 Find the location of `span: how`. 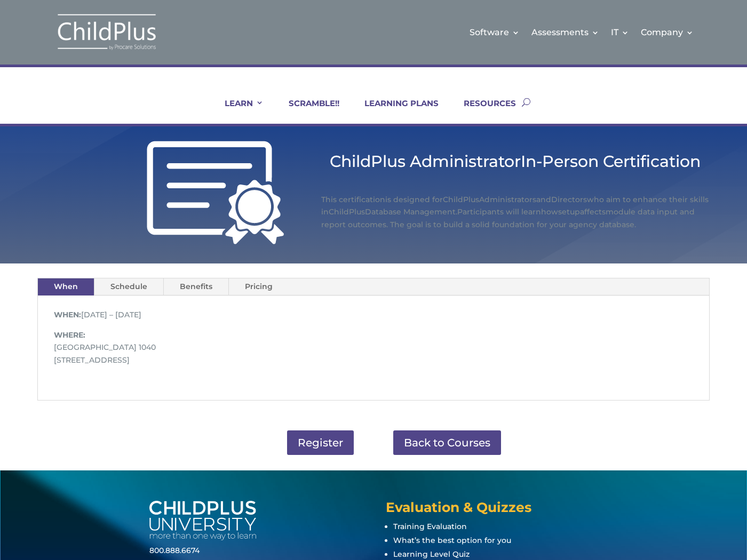

span: how is located at coordinates (550, 212).